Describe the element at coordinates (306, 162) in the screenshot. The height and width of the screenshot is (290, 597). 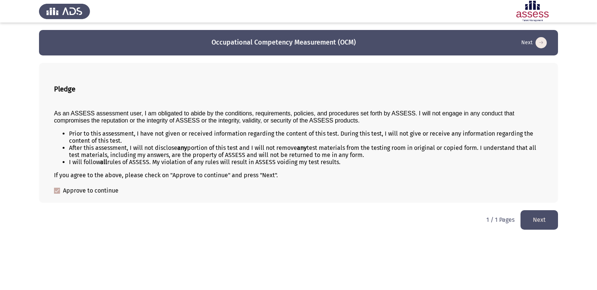
I see `li: I will follow rules of ASSESS. My violation of any rules will result in ASSESS voiding my test re...` at that location.